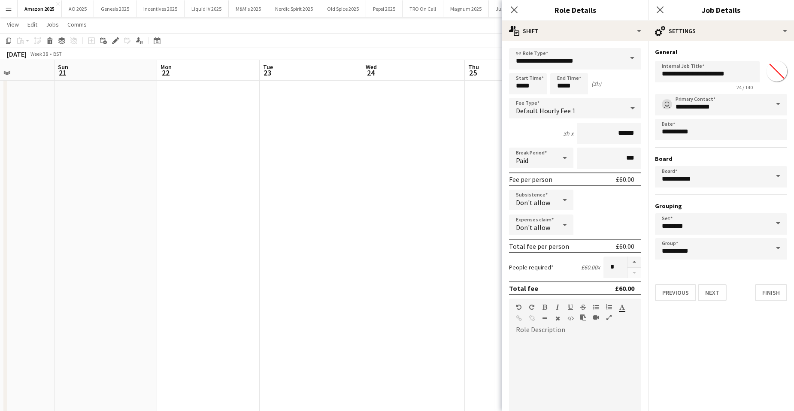 The image size is (794, 411). I want to click on h3: Role Details, so click(575, 10).